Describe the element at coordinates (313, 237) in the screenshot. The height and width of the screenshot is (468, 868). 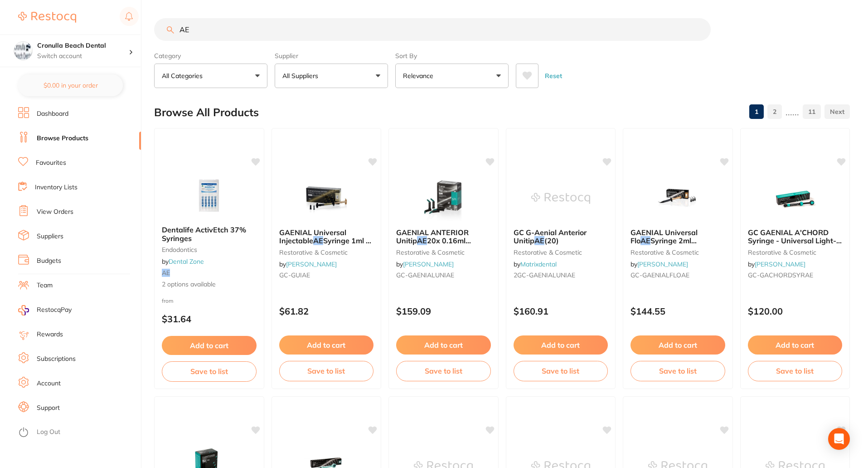
I see `span: GAENIAL Universal Injectable` at that location.